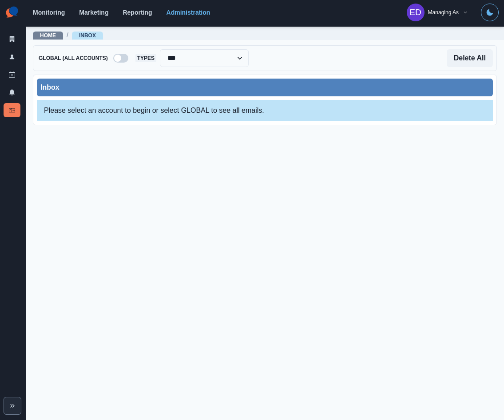 The width and height of the screenshot is (504, 420). Describe the element at coordinates (73, 58) in the screenshot. I see `span: Global (All Accounts)` at that location.